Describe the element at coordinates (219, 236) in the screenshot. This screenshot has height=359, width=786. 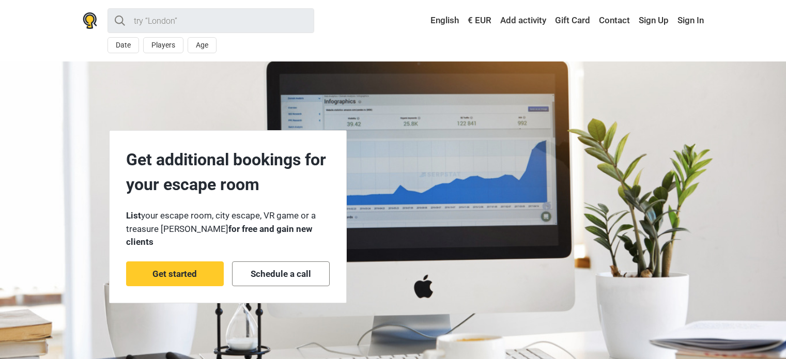
I see `strong: for free and gain new clients` at that location.